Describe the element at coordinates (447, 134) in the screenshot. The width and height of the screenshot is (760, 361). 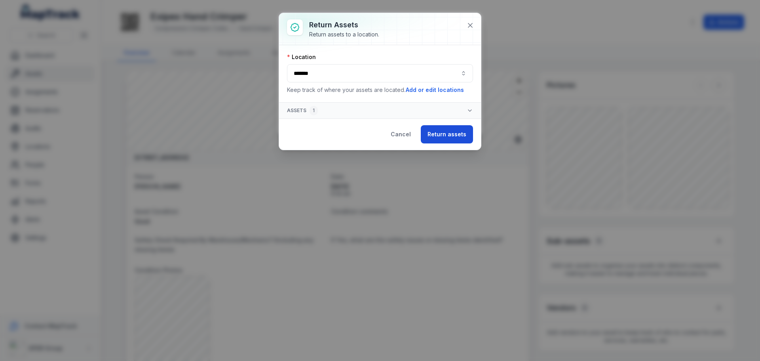
I see `button: Return assets` at that location.